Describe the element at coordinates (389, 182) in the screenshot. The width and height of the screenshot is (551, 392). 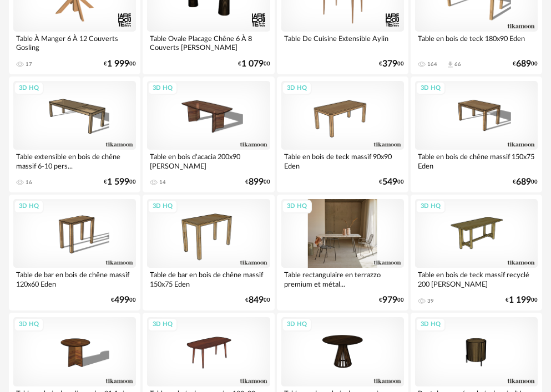
I see `span: 549` at that location.